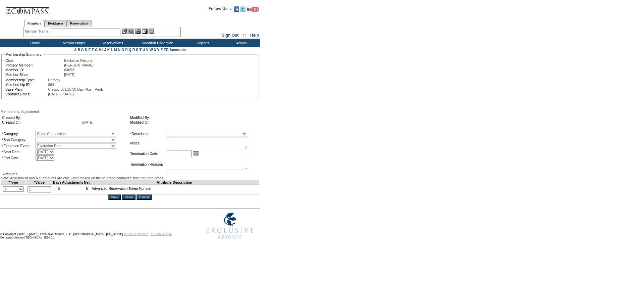 The height and width of the screenshot is (306, 644). I want to click on a: Subscribe to our YouTube Channel, so click(253, 11).